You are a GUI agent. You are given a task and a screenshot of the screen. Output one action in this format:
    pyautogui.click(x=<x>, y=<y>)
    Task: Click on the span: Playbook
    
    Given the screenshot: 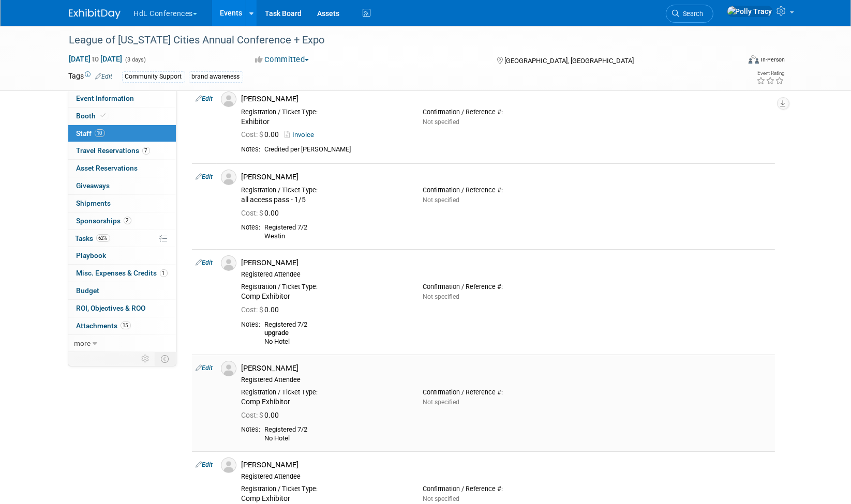 What is the action you would take?
    pyautogui.click(x=92, y=255)
    